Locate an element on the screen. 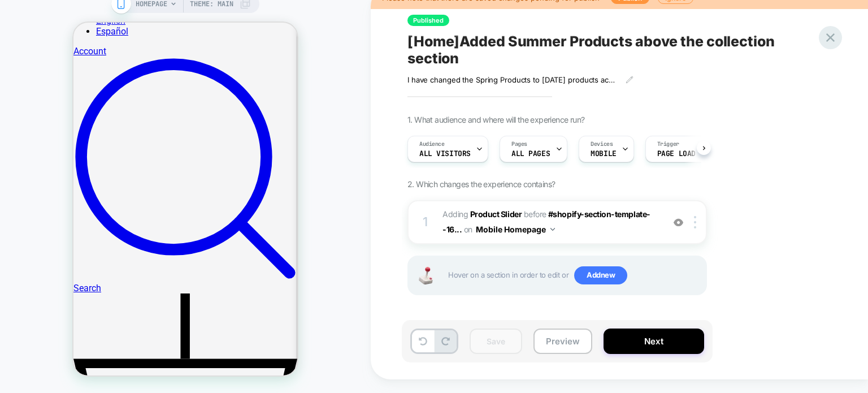 The width and height of the screenshot is (868, 393). span: Trigger is located at coordinates (668, 144).